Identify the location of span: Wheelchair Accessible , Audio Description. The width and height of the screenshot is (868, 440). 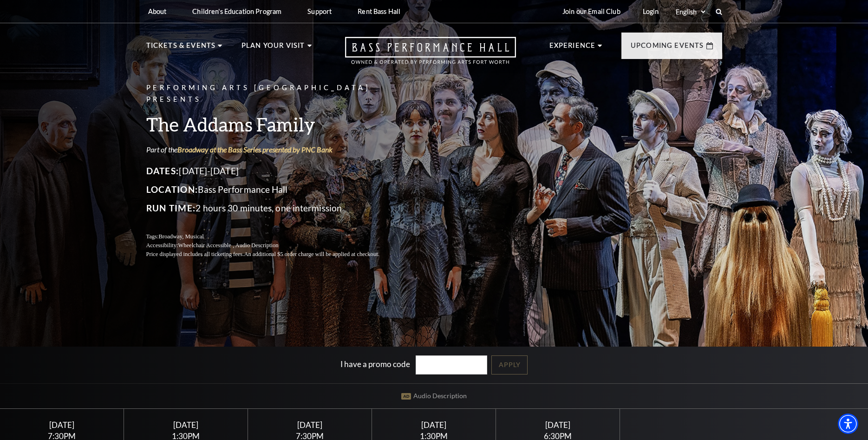
(228, 245).